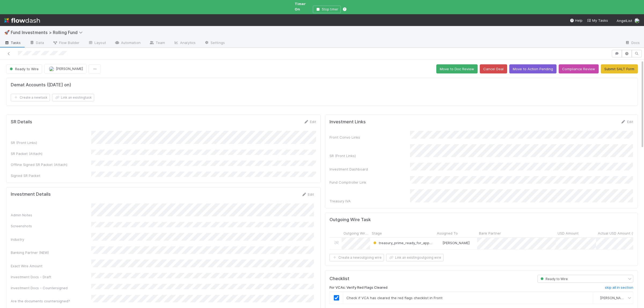 The width and height of the screenshot is (644, 308). What do you see at coordinates (597, 20) in the screenshot?
I see `span: My Tasks` at bounding box center [597, 20].